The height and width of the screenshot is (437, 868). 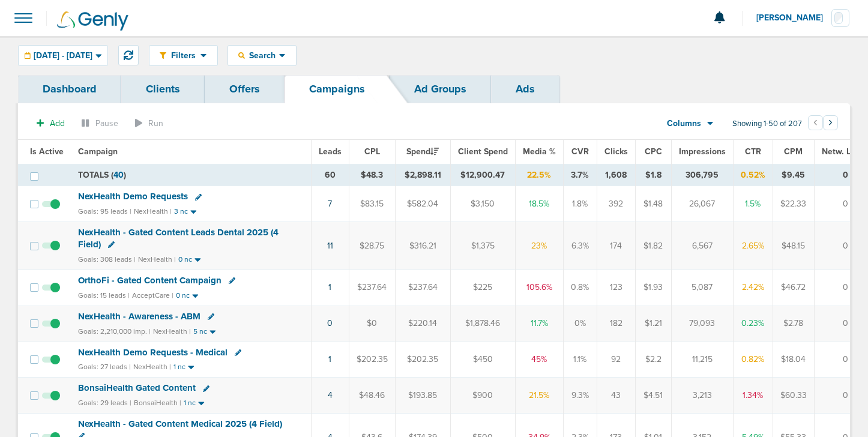 What do you see at coordinates (245, 89) in the screenshot?
I see `a: Offers` at bounding box center [245, 89].